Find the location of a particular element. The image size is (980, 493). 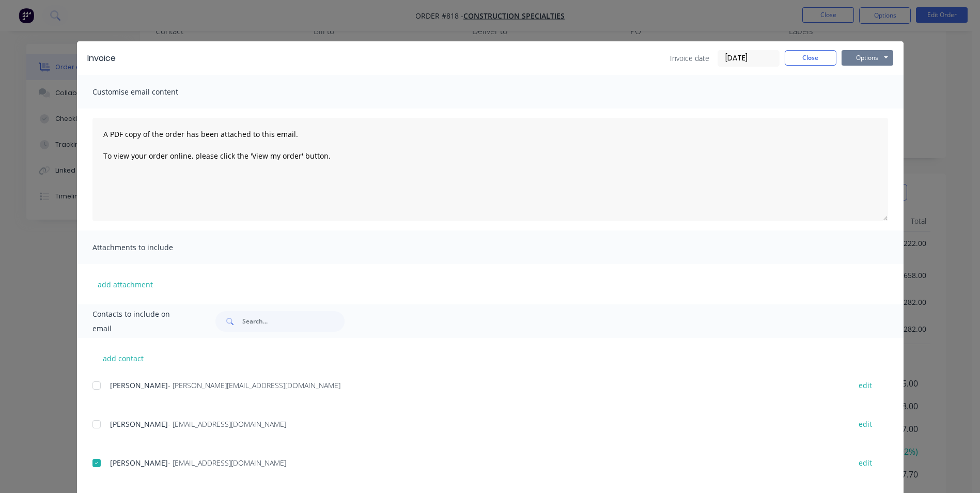

button: Options is located at coordinates (868, 58).